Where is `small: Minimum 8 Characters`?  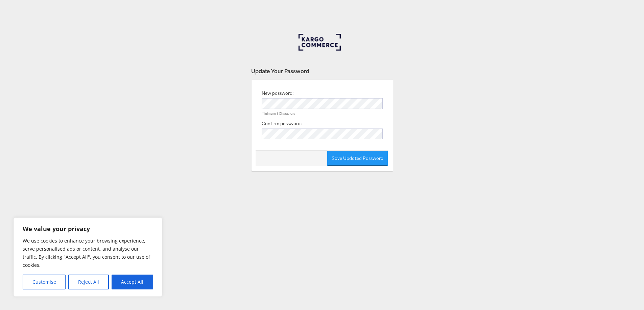
small: Minimum 8 Characters is located at coordinates (278, 113).